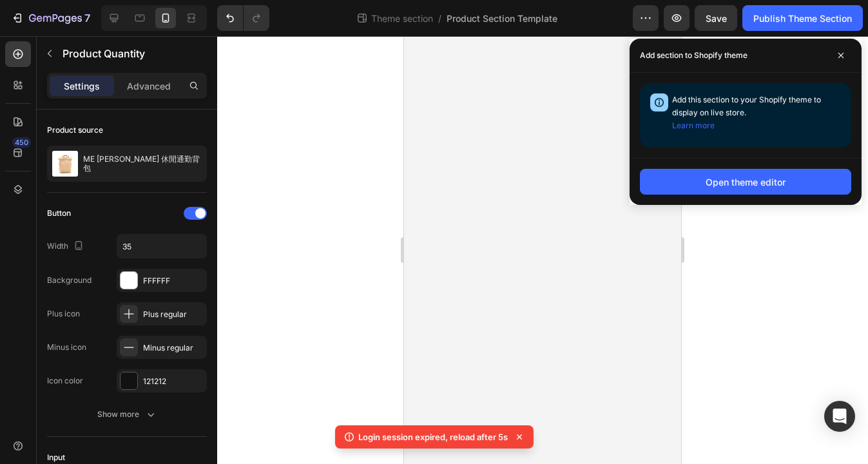  What do you see at coordinates (59, 213) in the screenshot?
I see `div: Button` at bounding box center [59, 213].